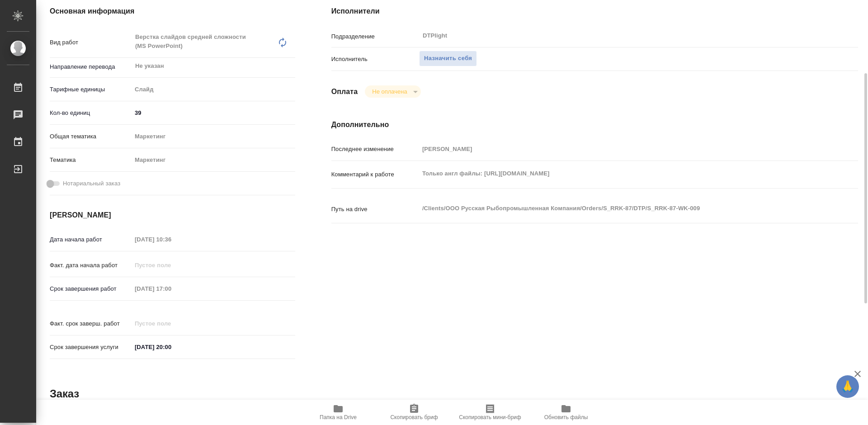  Describe the element at coordinates (90, 137) in the screenshot. I see `p: Общая тематика` at that location.